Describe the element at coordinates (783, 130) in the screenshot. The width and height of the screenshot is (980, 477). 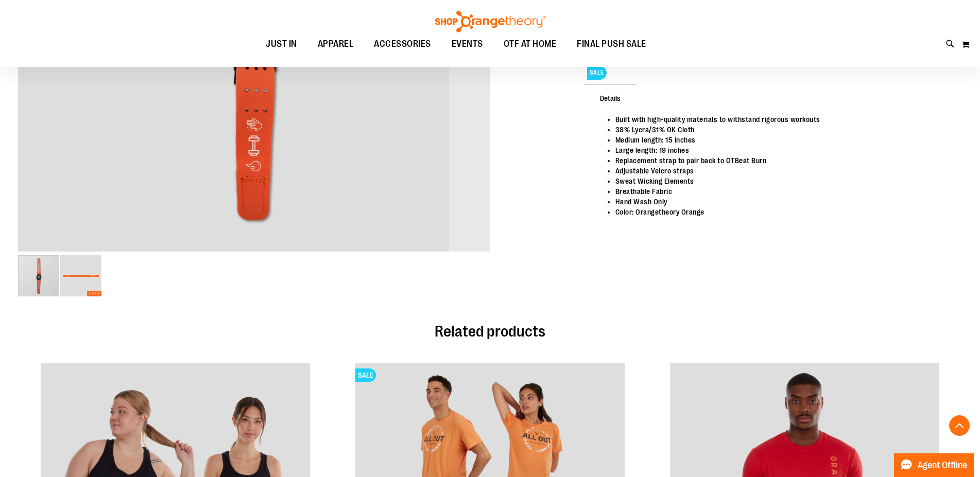
I see `li: 38% Lycra/31% OK Cloth` at that location.